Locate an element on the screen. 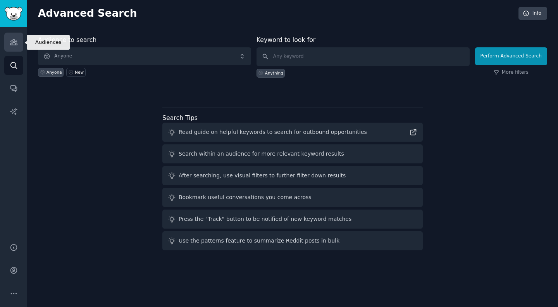  div: Press the "Track" button to be notified of new keyword matches is located at coordinates (265, 219).